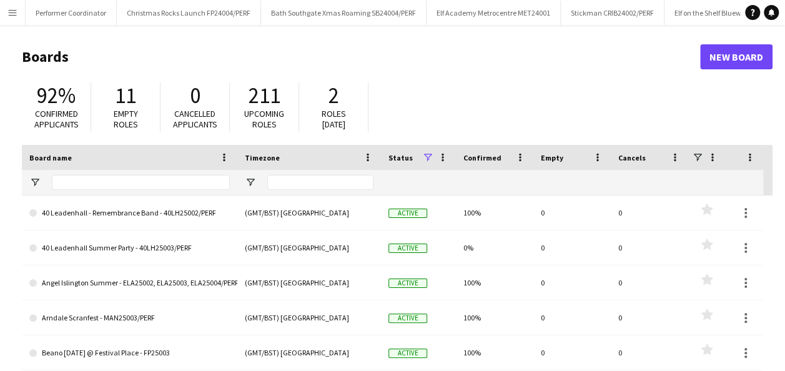 This screenshot has height=371, width=785. Describe the element at coordinates (125, 119) in the screenshot. I see `span: Empty roles` at that location.